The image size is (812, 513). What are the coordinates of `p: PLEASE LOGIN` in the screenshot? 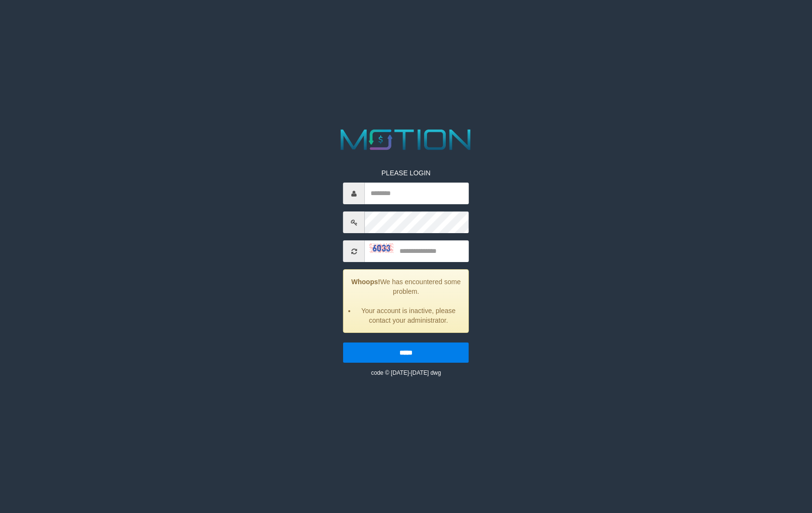 It's located at (406, 173).